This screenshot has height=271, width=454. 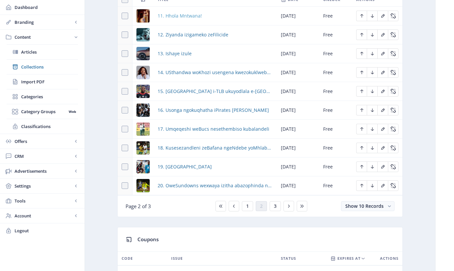 I want to click on a: Category GroupsWeb, so click(x=42, y=111).